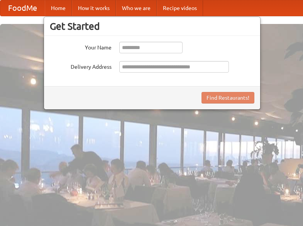 Image resolution: width=303 pixels, height=226 pixels. I want to click on a: Home, so click(58, 8).